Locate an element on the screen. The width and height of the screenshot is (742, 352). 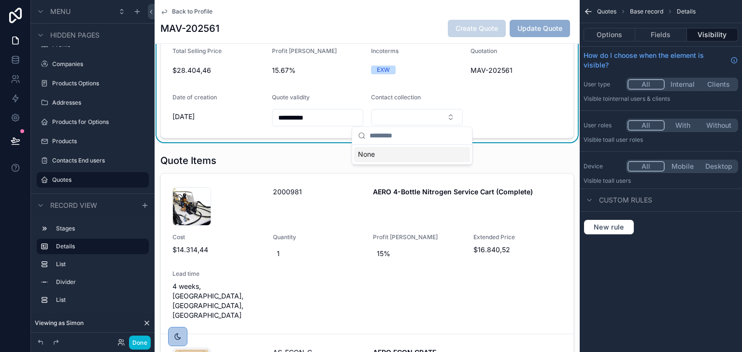
label: Quotes is located at coordinates (98, 180).